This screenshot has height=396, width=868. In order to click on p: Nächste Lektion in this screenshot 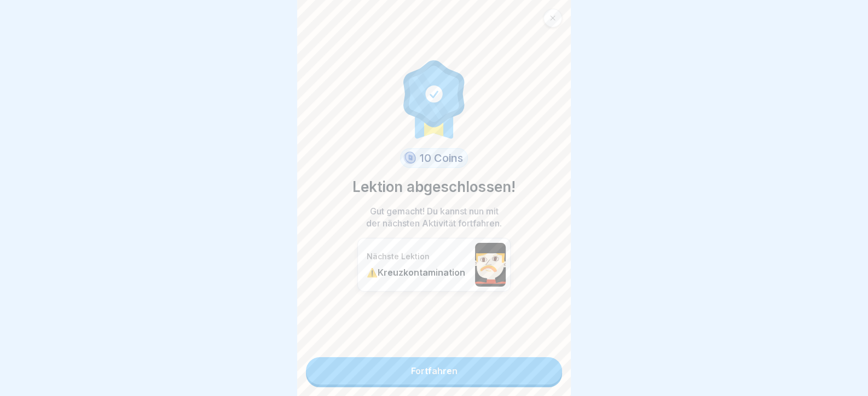, I will do `click(418, 256)`.